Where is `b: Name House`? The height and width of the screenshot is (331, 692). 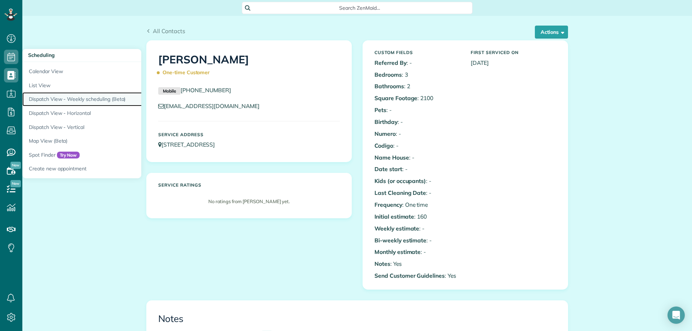
b: Name House is located at coordinates (392, 158).